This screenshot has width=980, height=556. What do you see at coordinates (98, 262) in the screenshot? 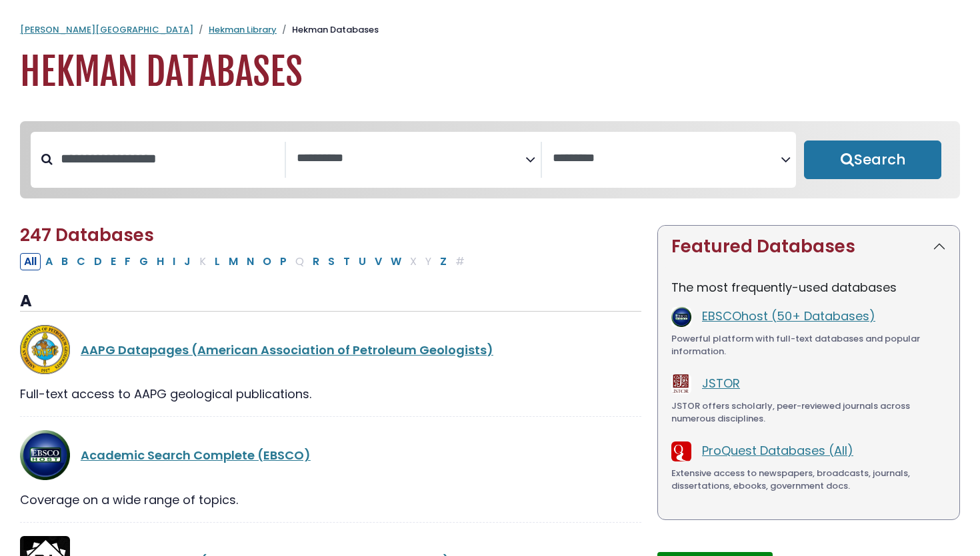
I see `button: Filter Results D` at bounding box center [98, 262].